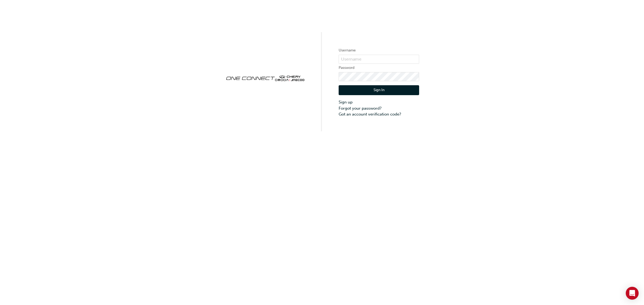 This screenshot has width=644, height=305. Describe the element at coordinates (379, 90) in the screenshot. I see `button: Sign In` at that location.